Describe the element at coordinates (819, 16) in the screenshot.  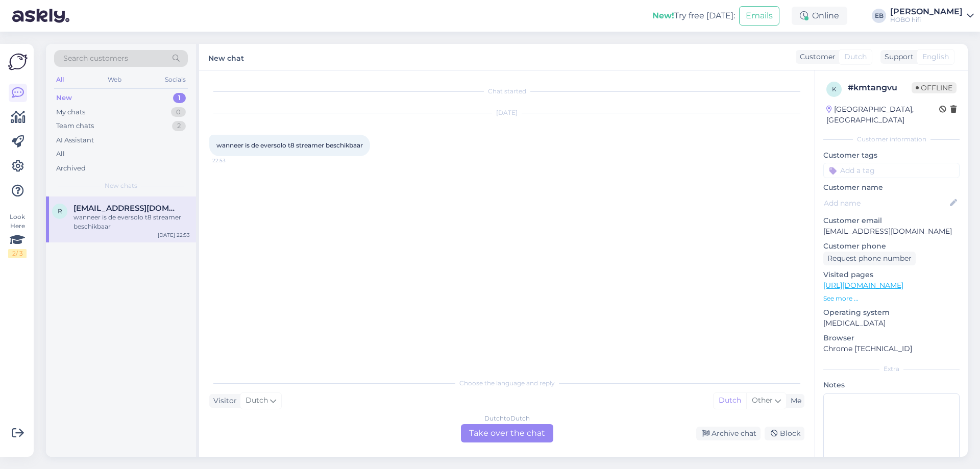
I see `div: Online` at that location.